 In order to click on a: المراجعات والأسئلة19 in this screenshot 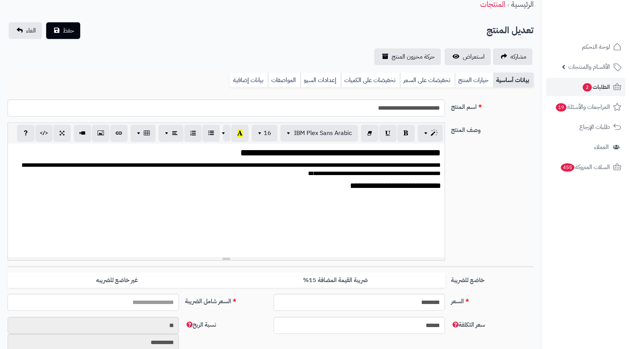, I will do `click(586, 107)`.